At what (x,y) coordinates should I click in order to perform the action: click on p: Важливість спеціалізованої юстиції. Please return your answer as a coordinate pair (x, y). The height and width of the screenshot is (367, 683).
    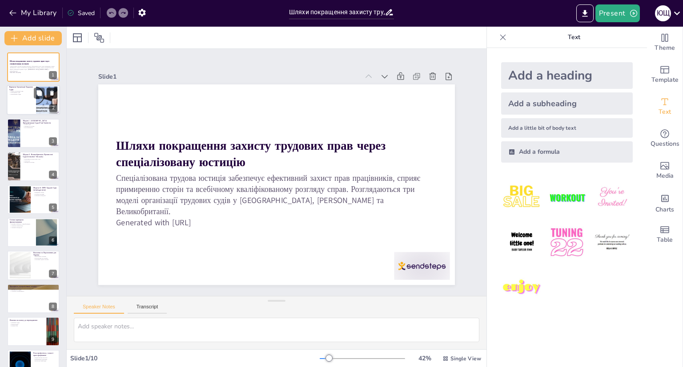
    Looking at the image, I should click on (33, 286).